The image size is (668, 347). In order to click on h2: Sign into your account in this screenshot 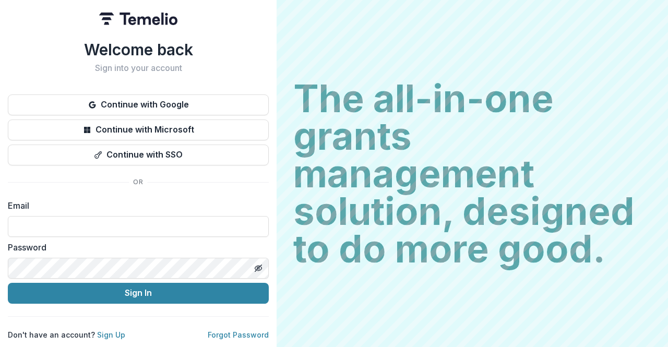, I will do `click(138, 68)`.